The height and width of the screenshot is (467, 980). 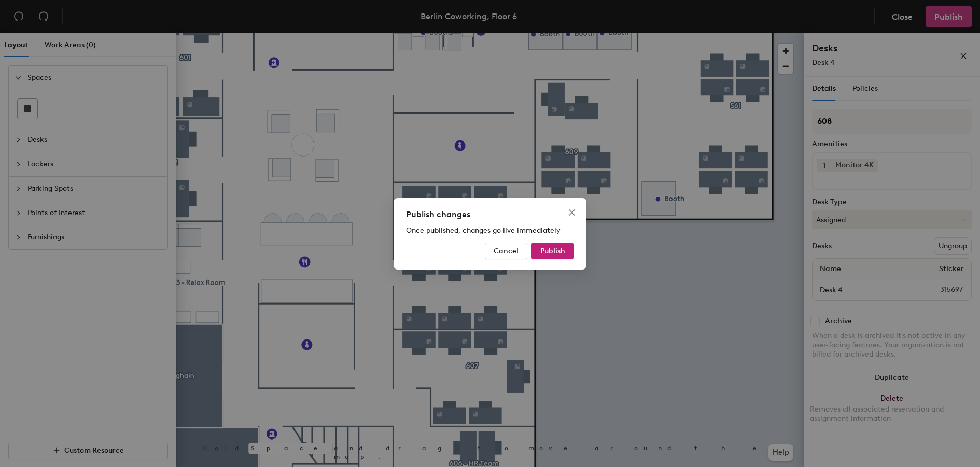 I want to click on button: Cancel, so click(x=507, y=251).